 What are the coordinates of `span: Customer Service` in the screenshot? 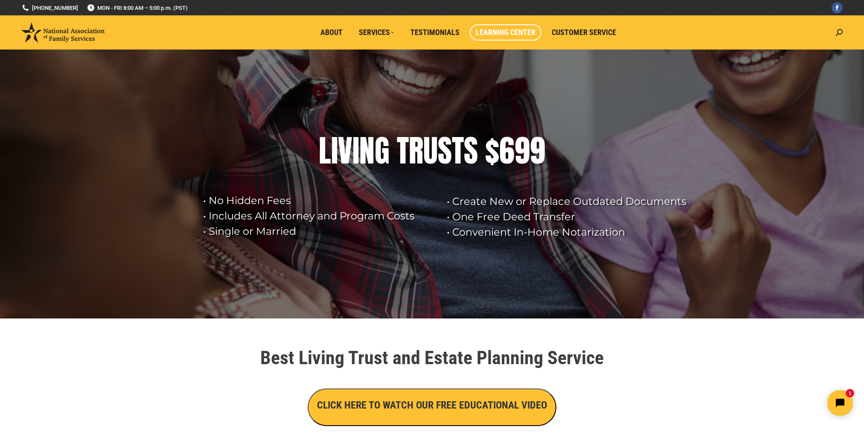 It's located at (584, 32).